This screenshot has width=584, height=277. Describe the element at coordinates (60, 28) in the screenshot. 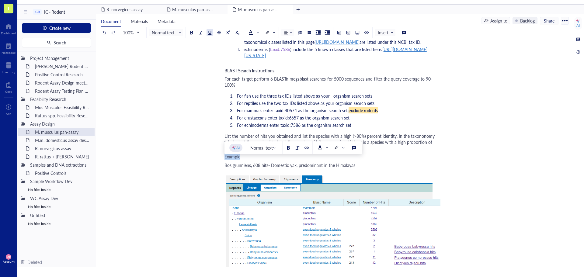

I see `span: Create new` at that location.